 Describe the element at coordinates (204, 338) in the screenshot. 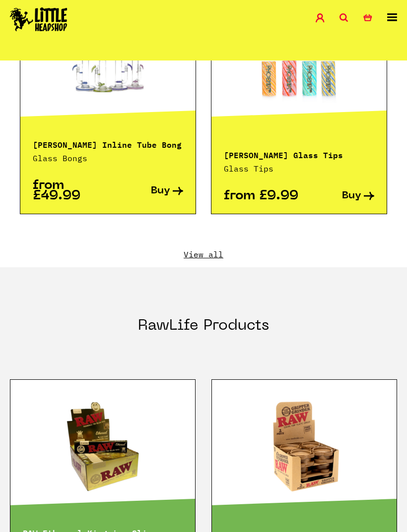

I see `h2: RawLife Products` at that location.